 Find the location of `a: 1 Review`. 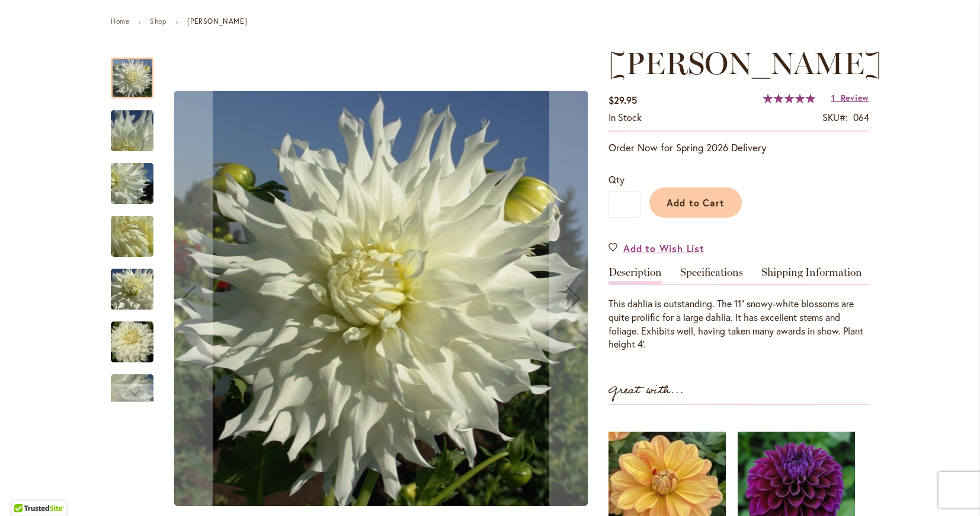

a: 1 Review is located at coordinates (850, 97).